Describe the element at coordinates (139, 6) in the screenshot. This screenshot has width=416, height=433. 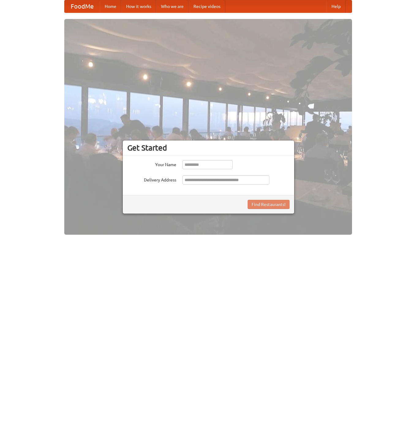
I see `a: How it works` at that location.